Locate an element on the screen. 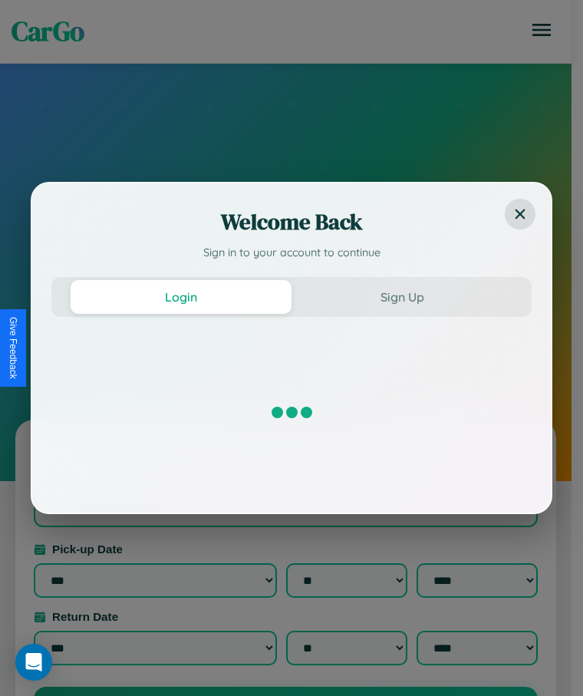 This screenshot has height=696, width=583. div: Open Intercom Messenger is located at coordinates (34, 662).